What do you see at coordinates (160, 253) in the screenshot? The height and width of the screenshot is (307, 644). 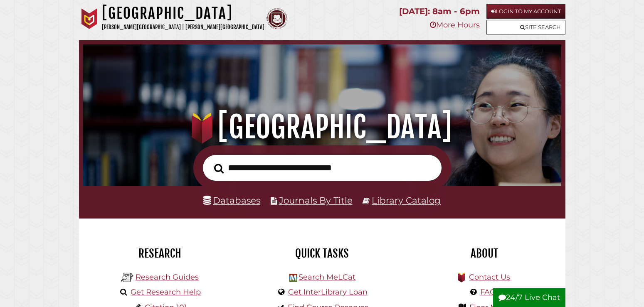 I see `h2: Research` at bounding box center [160, 253].